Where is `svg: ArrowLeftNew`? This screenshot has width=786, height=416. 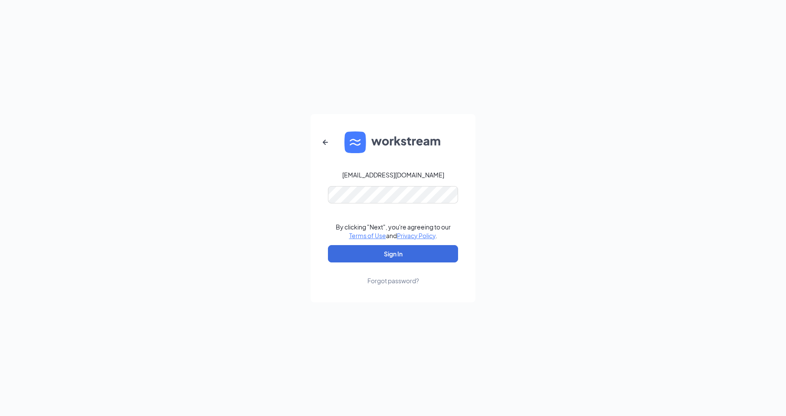 svg: ArrowLeftNew is located at coordinates (325, 142).